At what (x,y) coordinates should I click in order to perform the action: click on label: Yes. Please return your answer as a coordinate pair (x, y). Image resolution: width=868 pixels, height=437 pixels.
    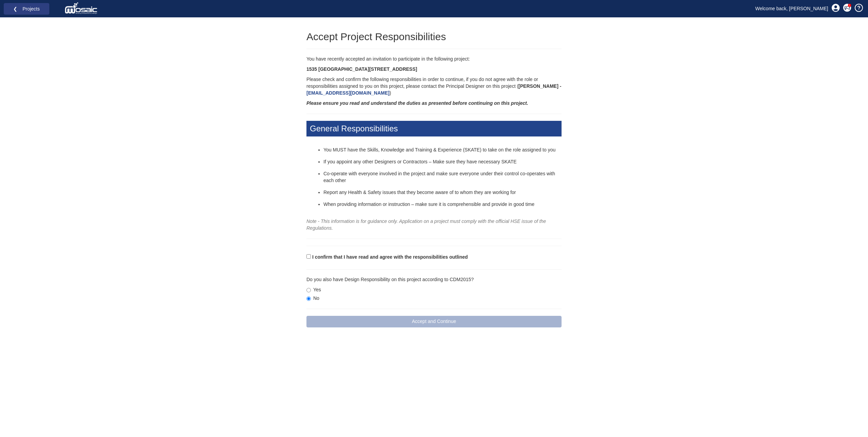
    Looking at the image, I should click on (314, 290).